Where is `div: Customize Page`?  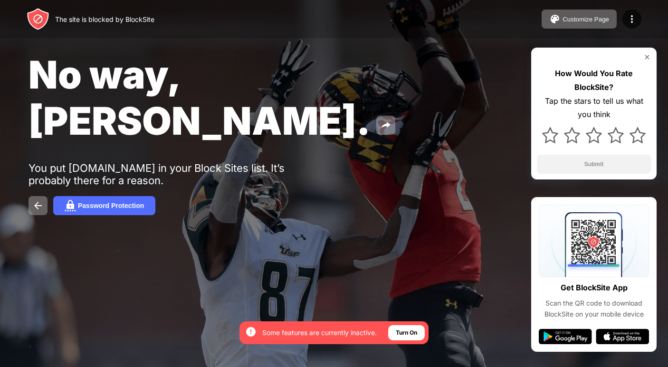
div: Customize Page is located at coordinates (586, 19).